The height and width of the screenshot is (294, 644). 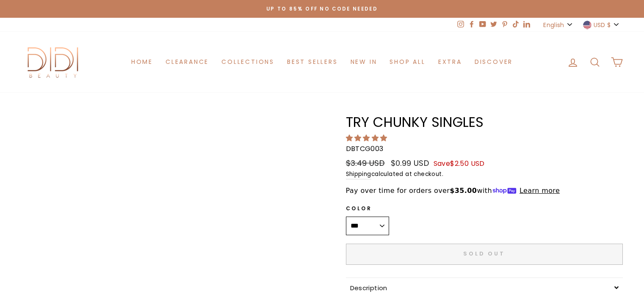 What do you see at coordinates (459, 163) in the screenshot?
I see `span: Save` at bounding box center [459, 163].